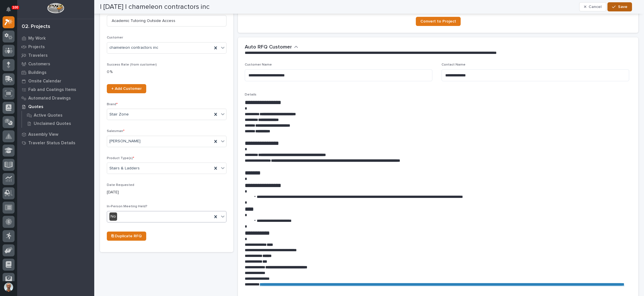  Describe the element at coordinates (45, 81) in the screenshot. I see `p: Onsite Calendar` at that location.